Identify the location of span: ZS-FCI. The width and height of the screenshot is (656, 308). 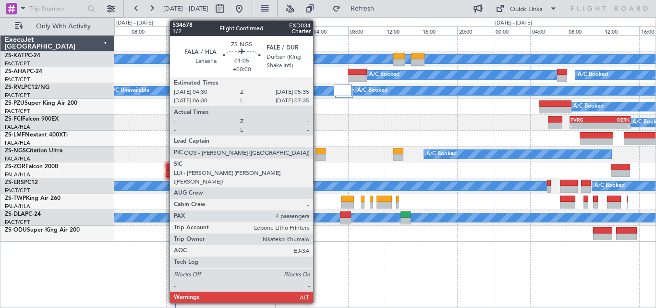
(13, 119).